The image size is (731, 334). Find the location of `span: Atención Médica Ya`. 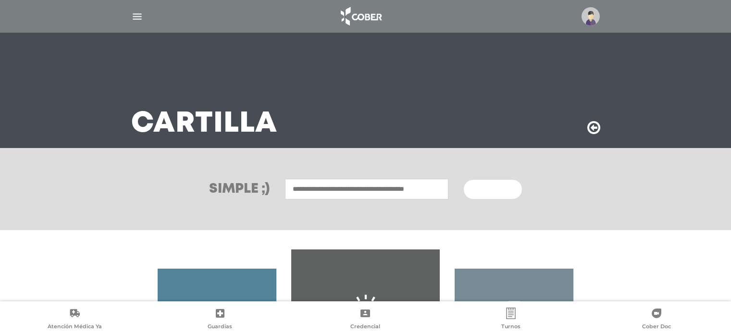

span: Atención Médica Ya is located at coordinates (74, 327).